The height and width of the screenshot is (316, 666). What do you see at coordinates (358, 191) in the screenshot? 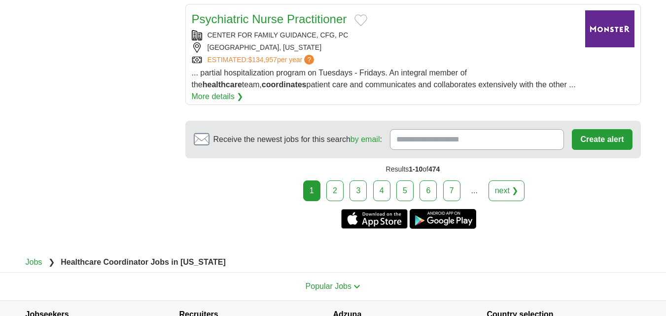
I see `a: 3` at bounding box center [358, 191].